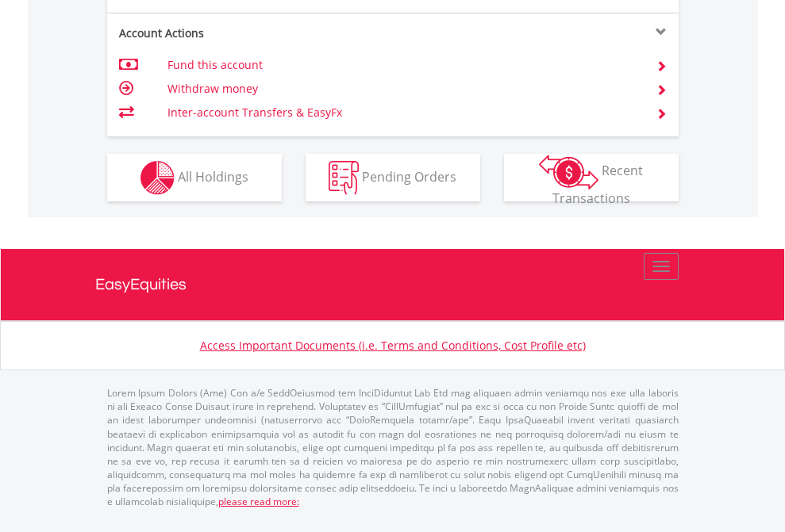  I want to click on img: transactions-zar-wht.png, so click(569, 172).